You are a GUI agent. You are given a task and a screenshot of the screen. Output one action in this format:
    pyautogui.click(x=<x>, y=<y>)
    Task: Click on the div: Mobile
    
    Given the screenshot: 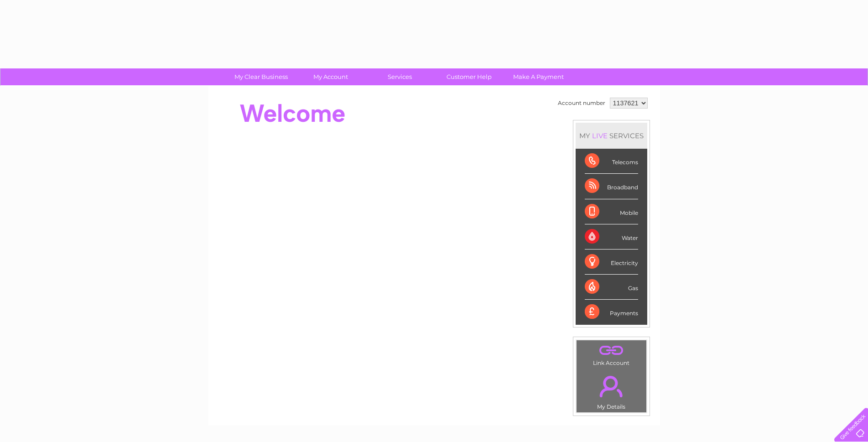 What is the action you would take?
    pyautogui.click(x=612, y=212)
    